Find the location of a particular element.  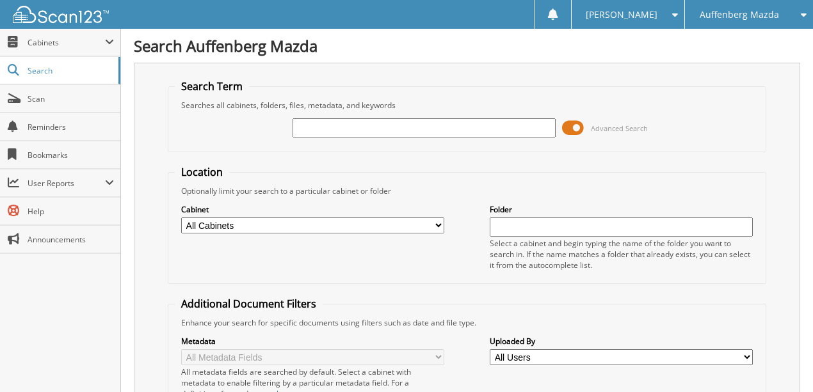

img: scan123-logo-white.svg is located at coordinates (61, 14).